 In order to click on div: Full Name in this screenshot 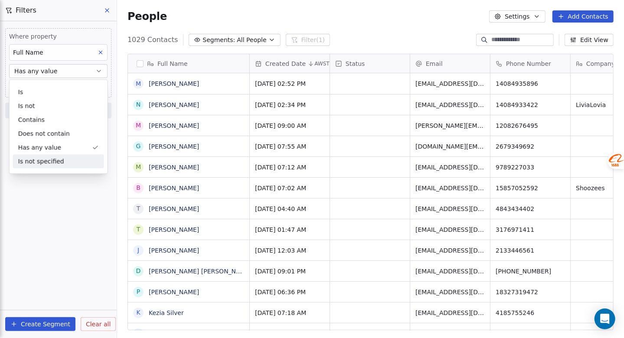, I will do `click(189, 63)`.